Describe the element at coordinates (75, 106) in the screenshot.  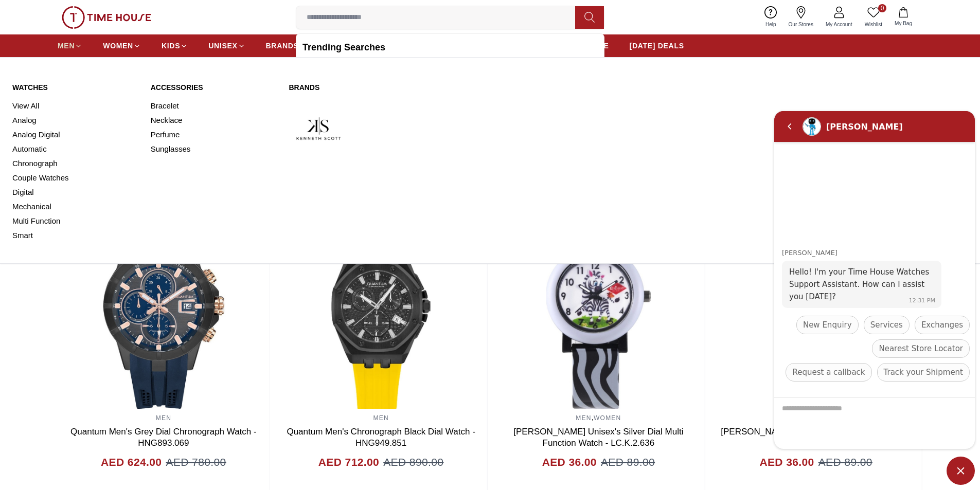
I see `a: View All` at that location.